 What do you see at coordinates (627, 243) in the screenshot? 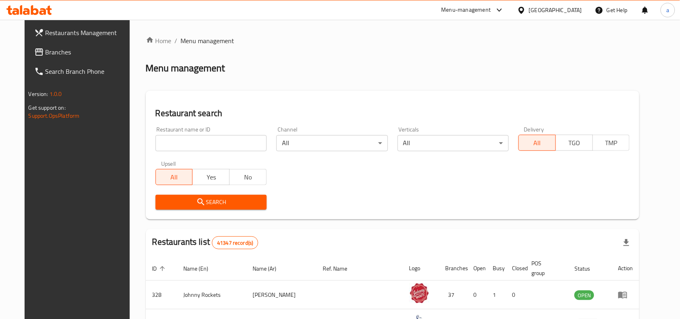
I see `div: Export file` at bounding box center [627, 243].